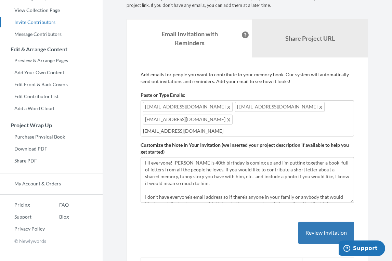 This screenshot has width=392, height=261. What do you see at coordinates (163, 95) in the screenshot?
I see `label: Paste or Type Emails:` at bounding box center [163, 95].